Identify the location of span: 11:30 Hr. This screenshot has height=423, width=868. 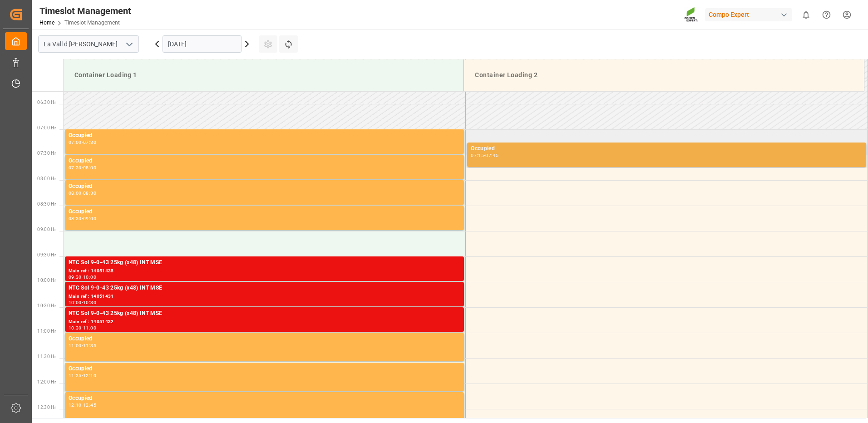
(46, 357).